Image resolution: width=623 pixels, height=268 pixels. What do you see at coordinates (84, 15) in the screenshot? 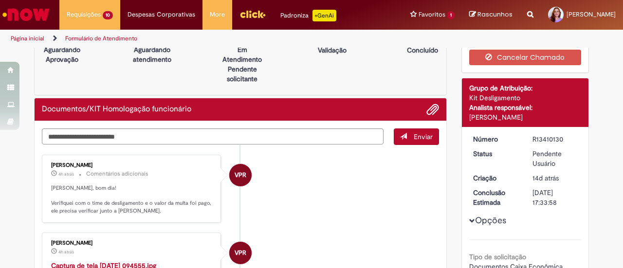
I see `span: Requisições` at bounding box center [84, 15].